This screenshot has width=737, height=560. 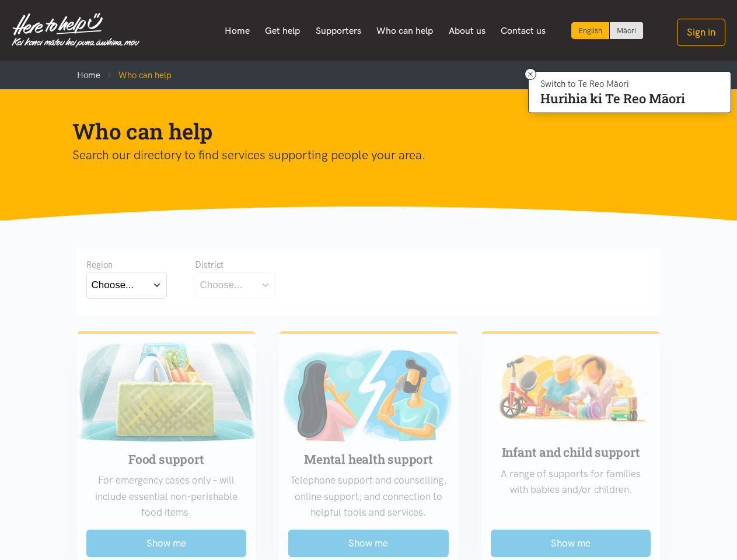 I want to click on a: Who can help, so click(x=405, y=31).